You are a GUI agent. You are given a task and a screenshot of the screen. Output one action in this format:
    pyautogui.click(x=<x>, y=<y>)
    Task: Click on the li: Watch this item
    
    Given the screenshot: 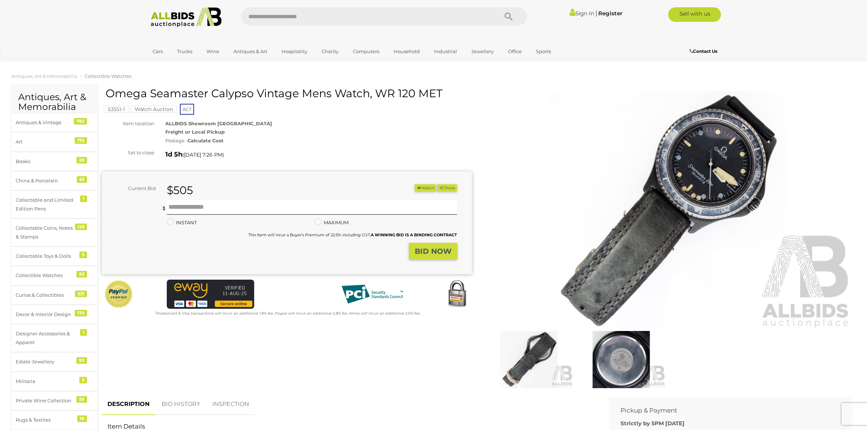 What is the action you would take?
    pyautogui.click(x=426, y=188)
    